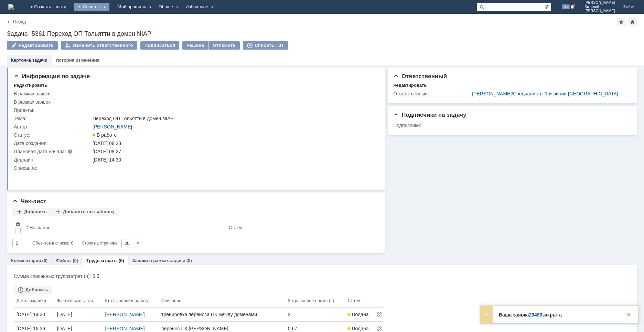 Image resolution: width=644 pixels, height=332 pixels. What do you see at coordinates (18, 225) in the screenshot?
I see `span: Настройки` at bounding box center [18, 225].